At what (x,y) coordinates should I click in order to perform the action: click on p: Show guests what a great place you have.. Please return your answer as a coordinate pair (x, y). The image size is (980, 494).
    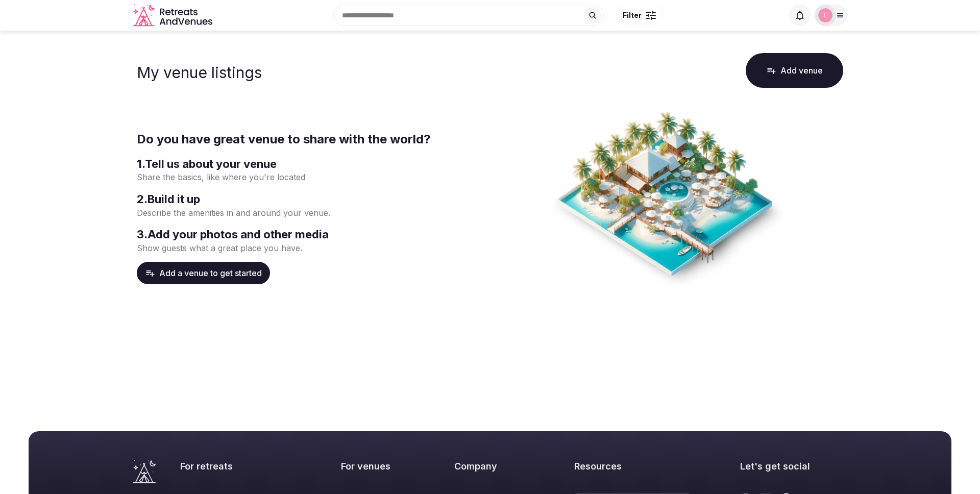
    Looking at the image, I should click on (311, 248).